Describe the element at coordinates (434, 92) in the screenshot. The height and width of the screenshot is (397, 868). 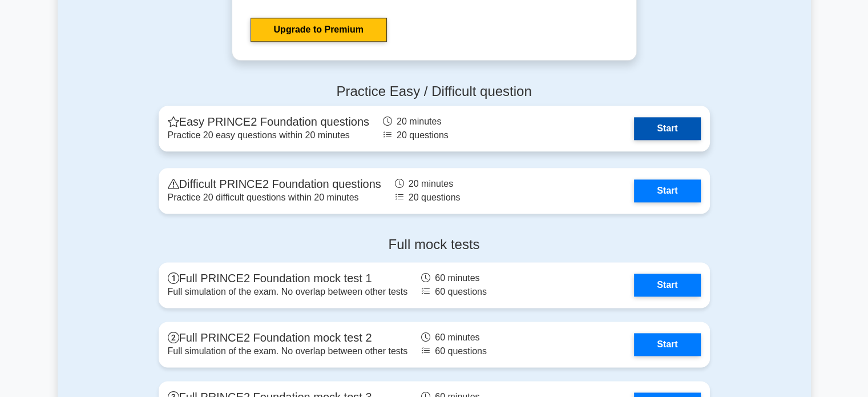
I see `h4: Practice Easy / Difficult question` at that location.